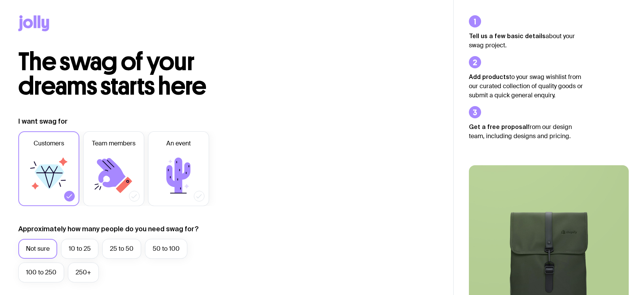 The height and width of the screenshot is (295, 644). What do you see at coordinates (114, 144) in the screenshot?
I see `span: Team members` at bounding box center [114, 144].